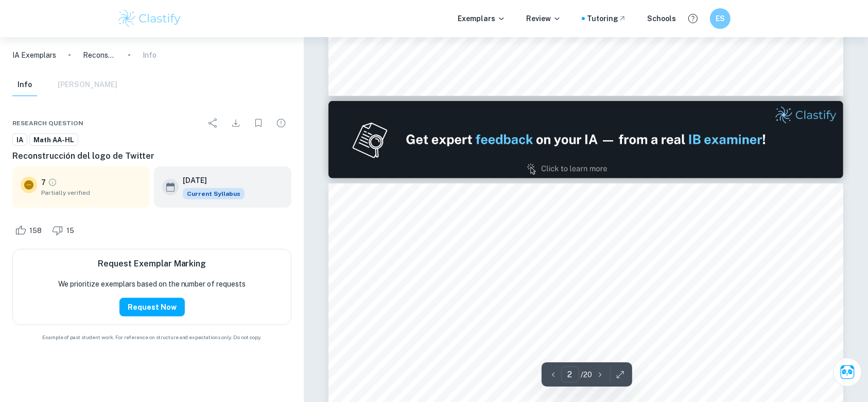 The width and height of the screenshot is (868, 402). Describe the element at coordinates (214, 193) in the screenshot. I see `div: This exemplar is based on the current syllabus. Feel free to refer to it for inspiration/ideas wh...` at that location.